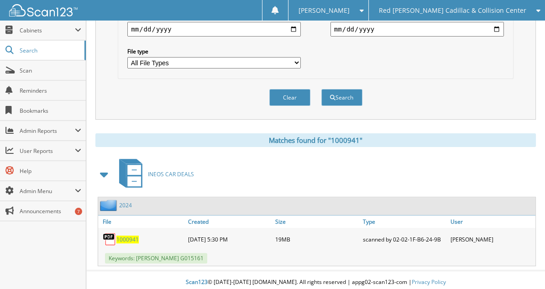  I want to click on a: 1000941, so click(127, 239).